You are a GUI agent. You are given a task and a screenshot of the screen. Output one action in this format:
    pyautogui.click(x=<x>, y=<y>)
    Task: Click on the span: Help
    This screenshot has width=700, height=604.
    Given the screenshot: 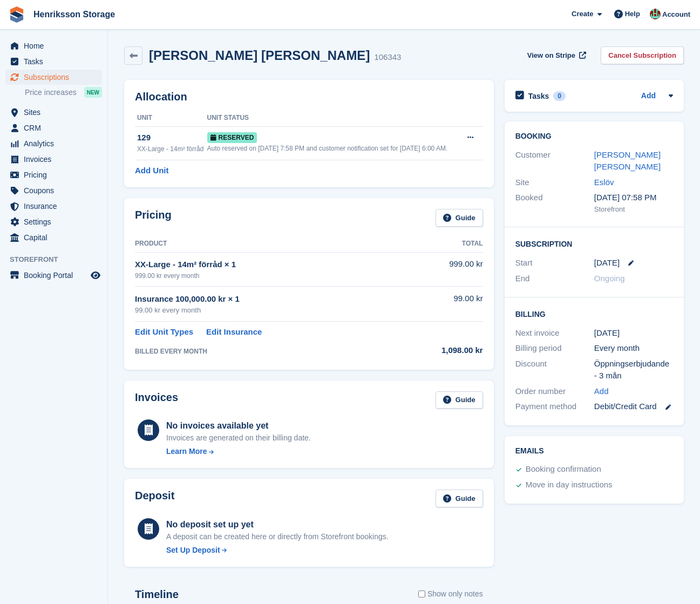 What is the action you would take?
    pyautogui.click(x=633, y=14)
    